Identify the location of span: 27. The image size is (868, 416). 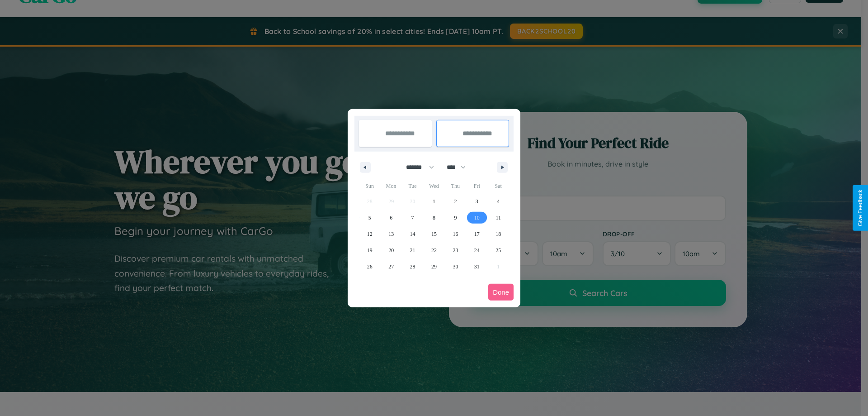
(391, 267).